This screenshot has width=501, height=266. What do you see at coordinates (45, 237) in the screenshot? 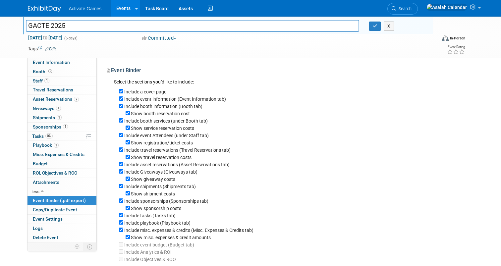
I see `span: Delete Event` at bounding box center [45, 237].